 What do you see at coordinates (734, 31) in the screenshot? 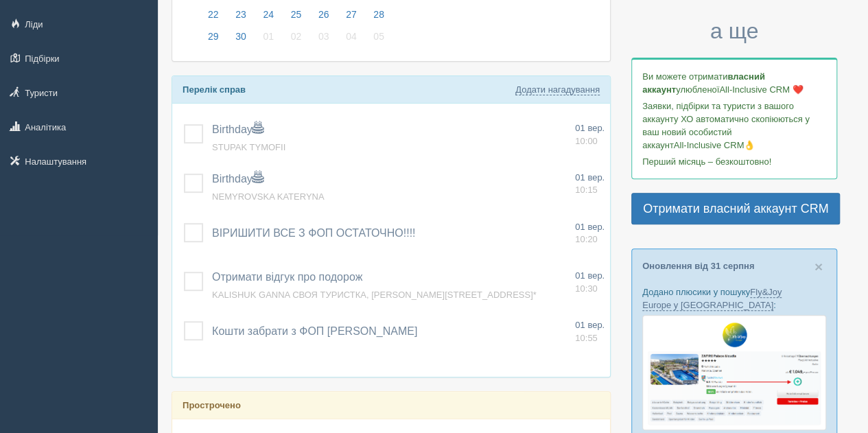
I see `h3: а ще` at bounding box center [734, 31].